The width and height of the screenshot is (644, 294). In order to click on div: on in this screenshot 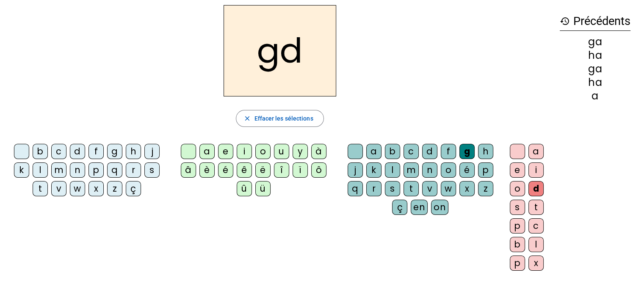, I will do `click(439, 207)`.